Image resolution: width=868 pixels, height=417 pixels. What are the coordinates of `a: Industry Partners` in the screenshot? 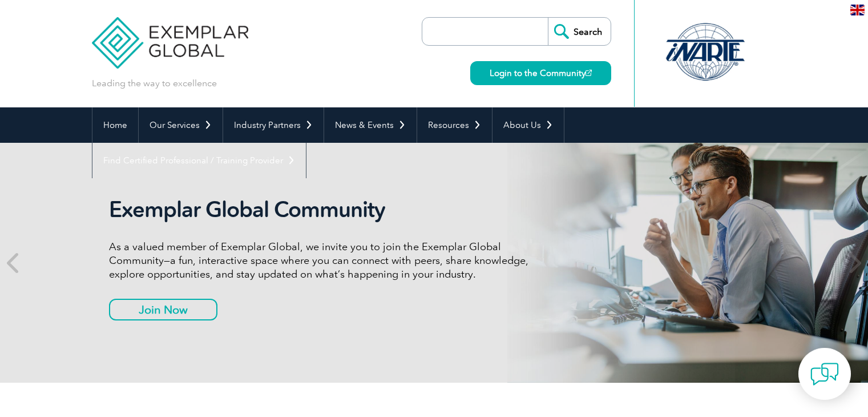 It's located at (273, 125).